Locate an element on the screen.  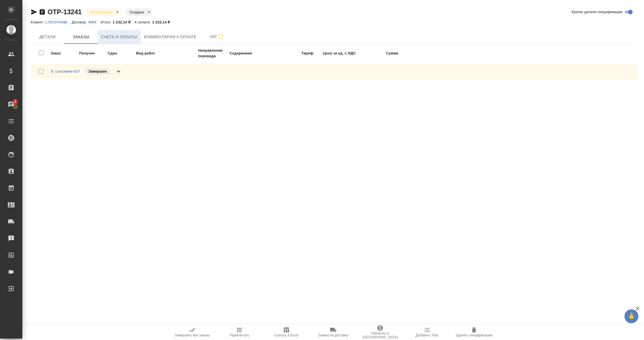
span: Комментарии к оплате is located at coordinates (170, 37).